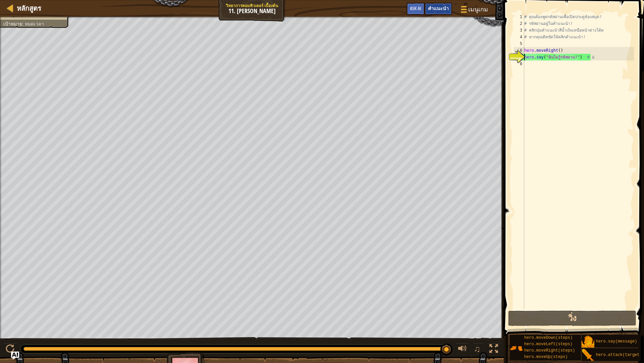 The width and height of the screenshot is (644, 363). I want to click on button: วิ่ง, so click(572, 318).